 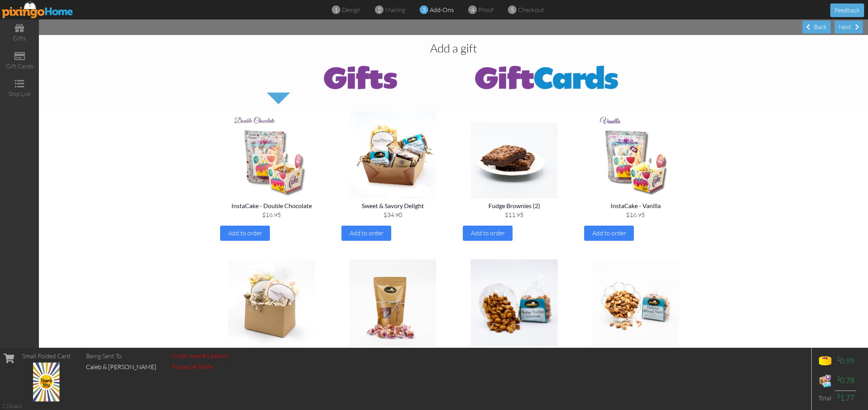 I want to click on span: 3, so click(x=424, y=10).